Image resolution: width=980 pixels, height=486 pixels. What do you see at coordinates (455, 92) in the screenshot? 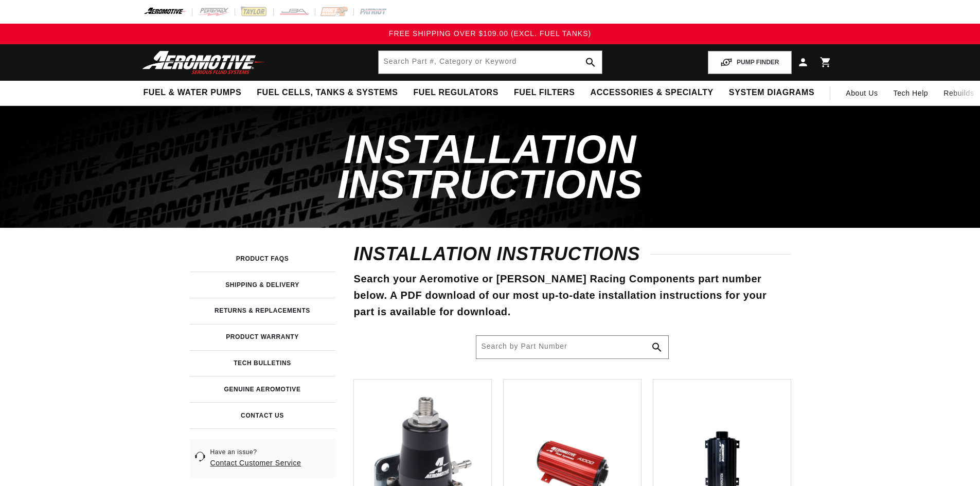
I see `summary: Fuel Regulators` at bounding box center [455, 92].